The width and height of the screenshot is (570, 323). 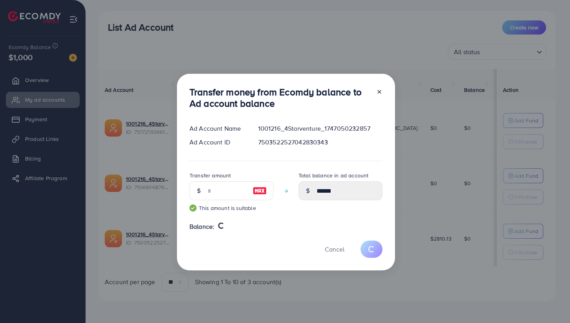 What do you see at coordinates (217, 128) in the screenshot?
I see `div: Ad Account Name` at bounding box center [217, 128].